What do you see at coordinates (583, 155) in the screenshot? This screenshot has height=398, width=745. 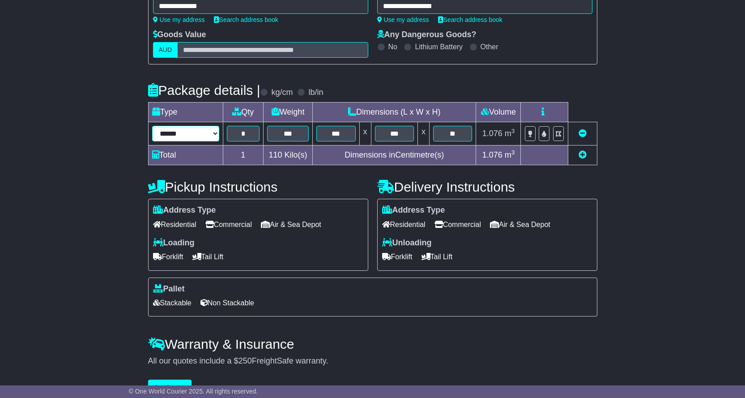 I see `a: Add new item` at bounding box center [583, 155].